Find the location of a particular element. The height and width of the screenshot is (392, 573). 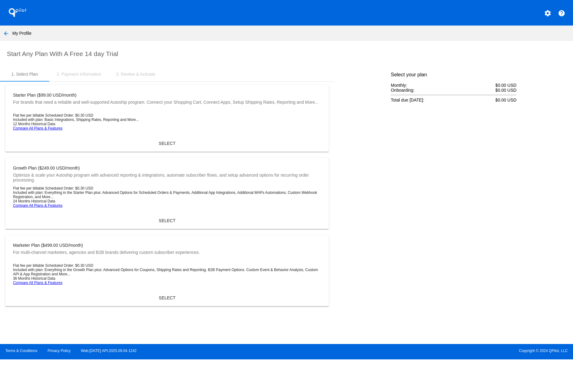

mat-icon: settings is located at coordinates (548, 13).